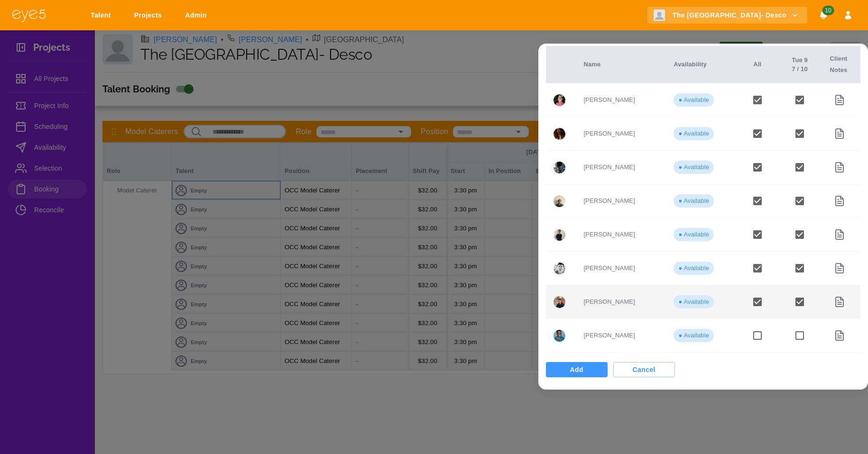 Image resolution: width=868 pixels, height=454 pixels. What do you see at coordinates (659, 15) in the screenshot?
I see `img: Client logo` at bounding box center [659, 15].